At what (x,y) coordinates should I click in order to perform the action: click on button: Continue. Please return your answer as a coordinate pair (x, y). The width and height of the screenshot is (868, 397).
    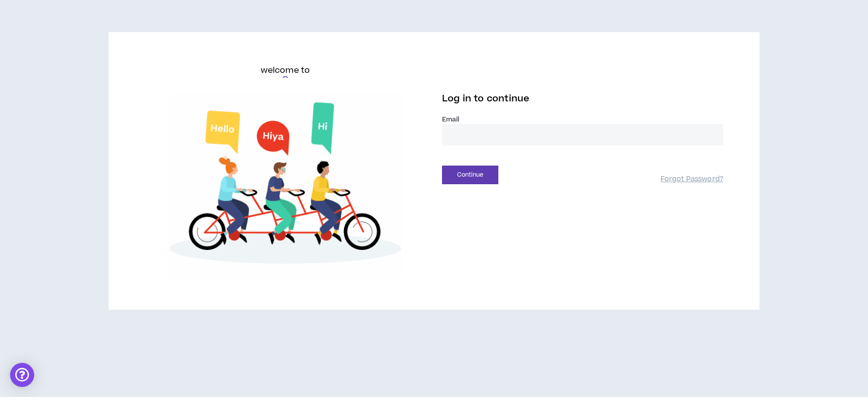
    Looking at the image, I should click on (470, 174).